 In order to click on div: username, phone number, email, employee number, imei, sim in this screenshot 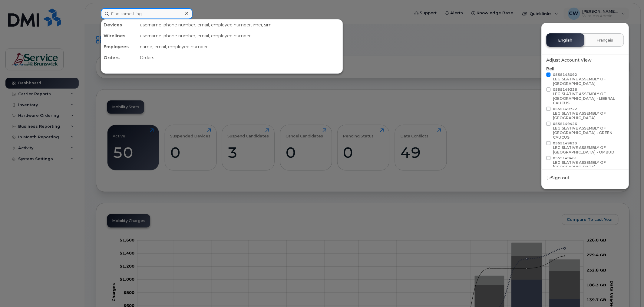, I will do `click(240, 25)`.